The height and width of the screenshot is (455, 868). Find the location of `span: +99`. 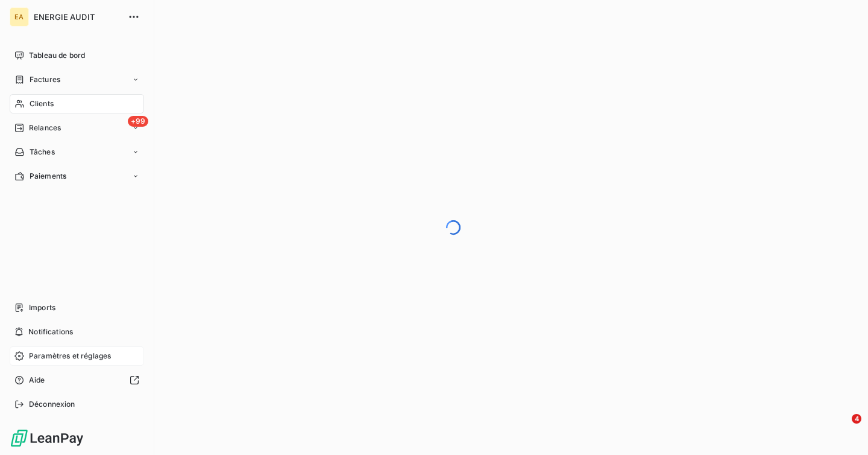

span: +99 is located at coordinates (138, 121).